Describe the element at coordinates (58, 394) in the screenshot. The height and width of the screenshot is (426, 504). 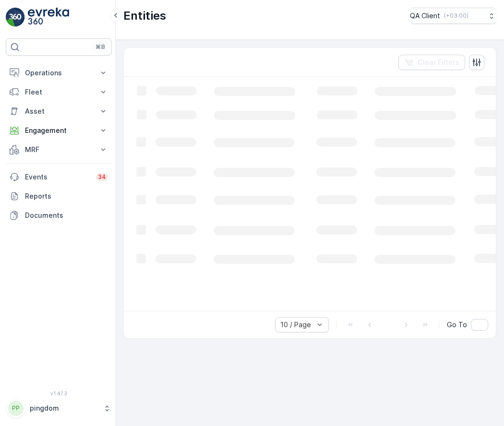
I see `span: v 1.47.3` at that location.